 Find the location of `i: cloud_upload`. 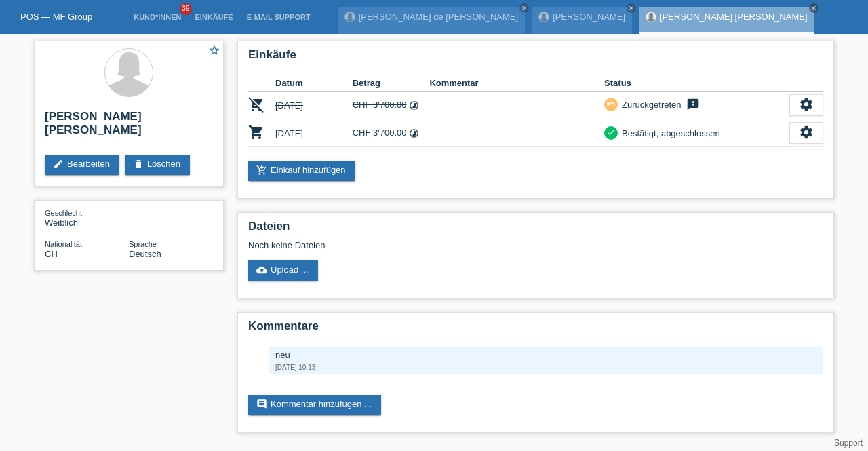

i: cloud_upload is located at coordinates (261, 270).